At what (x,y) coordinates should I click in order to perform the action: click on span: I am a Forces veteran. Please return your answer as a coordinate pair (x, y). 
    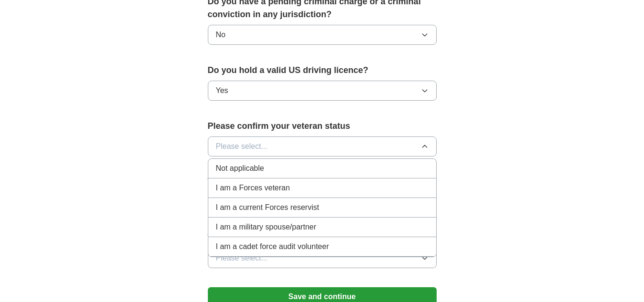
    Looking at the image, I should click on (253, 188).